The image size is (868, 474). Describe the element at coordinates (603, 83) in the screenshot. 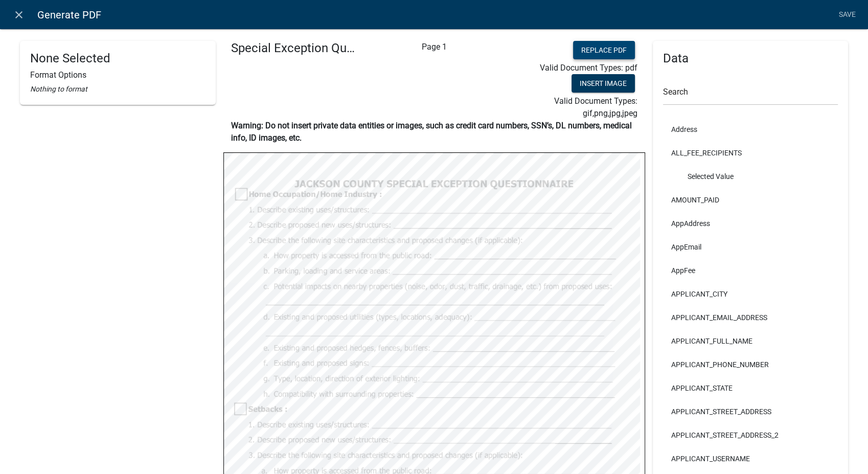

I see `button: Insert Image` at that location.